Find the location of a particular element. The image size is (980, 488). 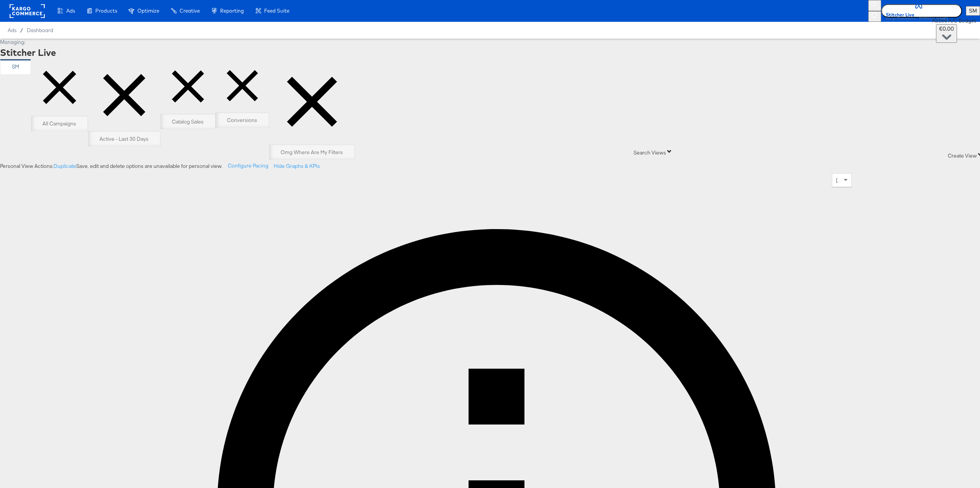

span: Products is located at coordinates (106, 11).